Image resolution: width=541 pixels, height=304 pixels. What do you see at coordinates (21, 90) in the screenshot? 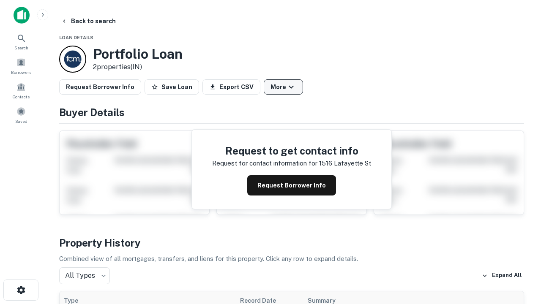
I see `div: Contacts` at bounding box center [21, 90].